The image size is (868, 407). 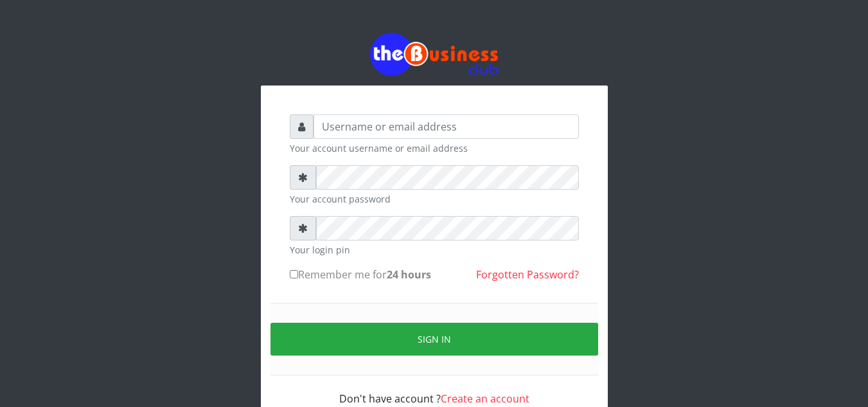 I want to click on a: Forgotten Password?, so click(x=527, y=274).